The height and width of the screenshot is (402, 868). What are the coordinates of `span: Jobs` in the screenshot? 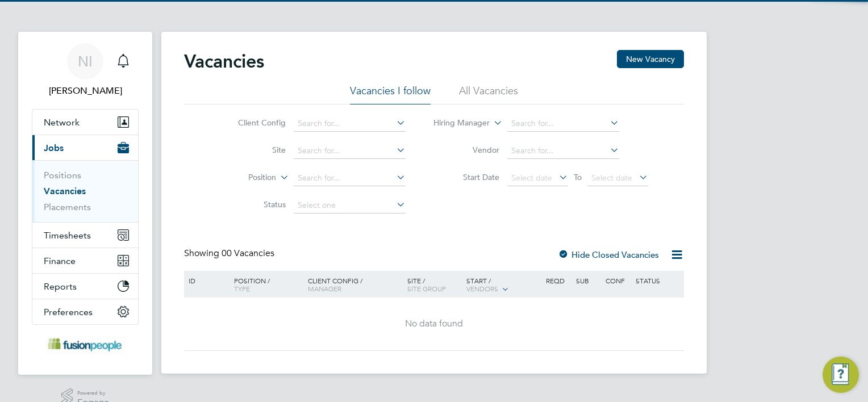 It's located at (53, 148).